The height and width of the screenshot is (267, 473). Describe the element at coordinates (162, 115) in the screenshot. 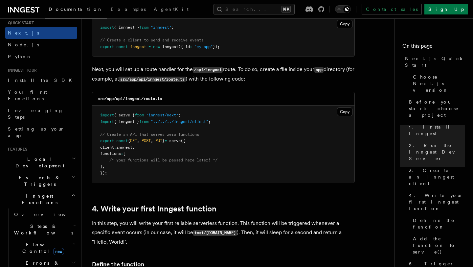

I see `span: "inngest/next"` at that location.